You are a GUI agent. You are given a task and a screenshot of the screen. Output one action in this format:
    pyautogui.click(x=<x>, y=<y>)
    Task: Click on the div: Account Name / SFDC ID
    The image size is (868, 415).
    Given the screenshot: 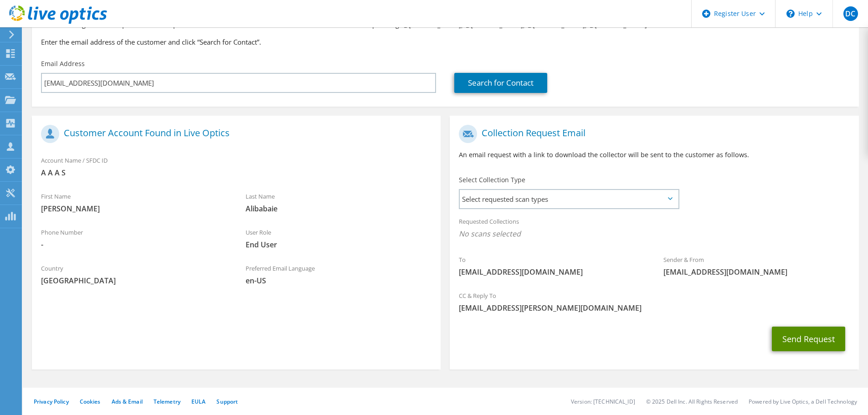 What is the action you would take?
    pyautogui.click(x=236, y=166)
    